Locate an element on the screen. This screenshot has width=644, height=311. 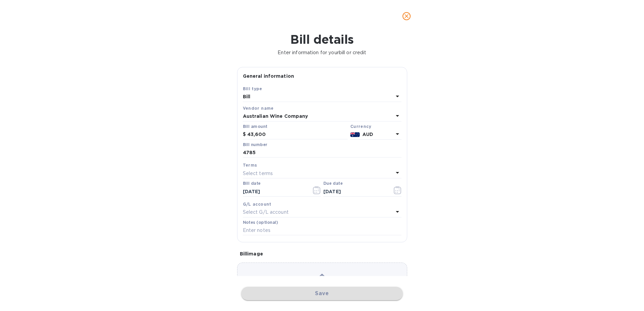
p: Enter information for your bill or credit is located at coordinates (322, 53).